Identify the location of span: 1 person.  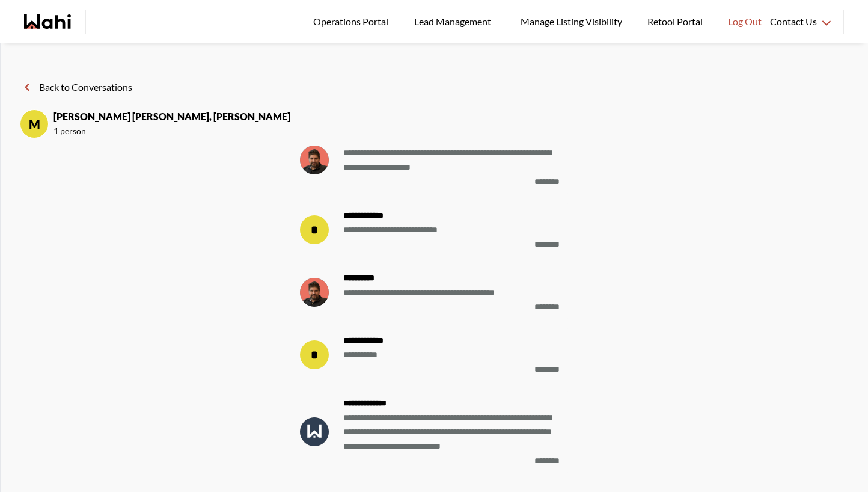
(172, 131).